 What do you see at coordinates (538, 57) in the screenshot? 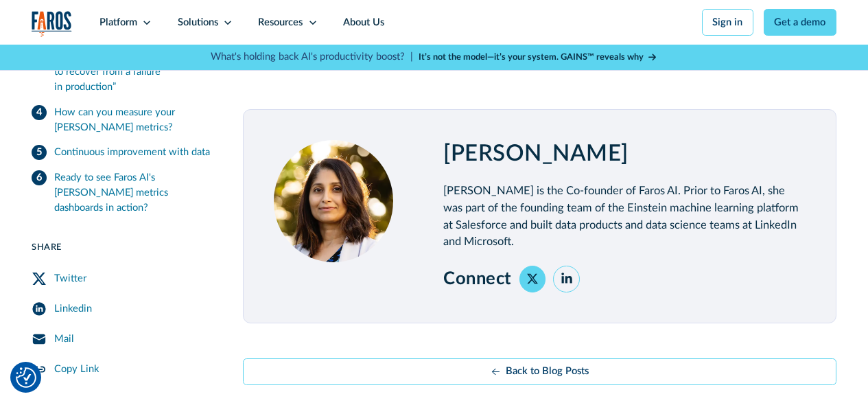
I see `a: It’s not the model—it’s your system. GAINS™ reveals why` at bounding box center [538, 57].